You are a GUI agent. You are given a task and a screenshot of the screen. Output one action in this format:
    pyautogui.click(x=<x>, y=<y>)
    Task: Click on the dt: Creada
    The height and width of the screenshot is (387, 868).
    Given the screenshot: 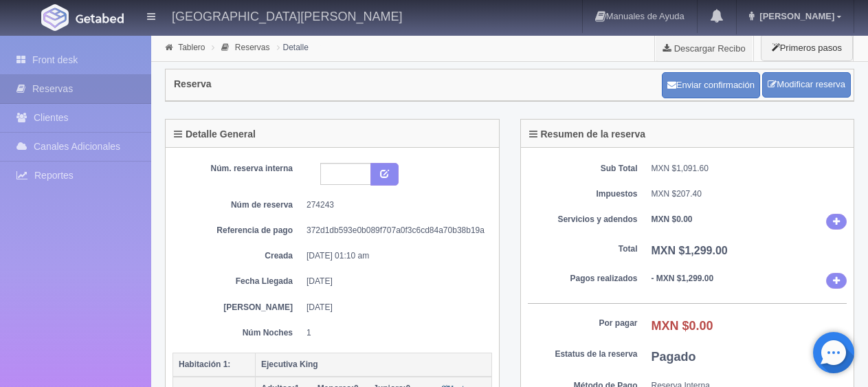 What is the action you would take?
    pyautogui.click(x=237, y=256)
    